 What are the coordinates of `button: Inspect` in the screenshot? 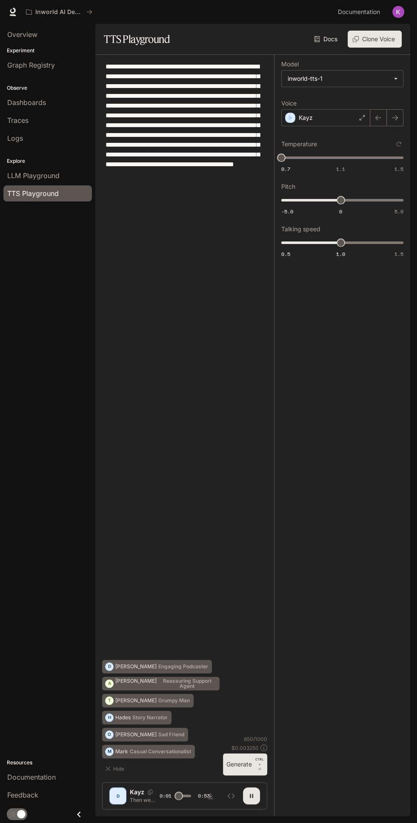 It's located at (231, 796).